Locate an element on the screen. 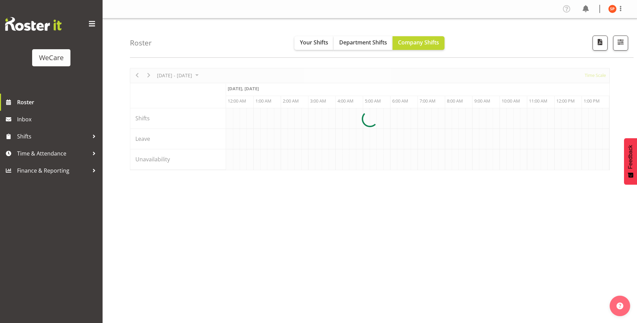 This screenshot has width=637, height=323. span: Time & Attendance is located at coordinates (53, 154).